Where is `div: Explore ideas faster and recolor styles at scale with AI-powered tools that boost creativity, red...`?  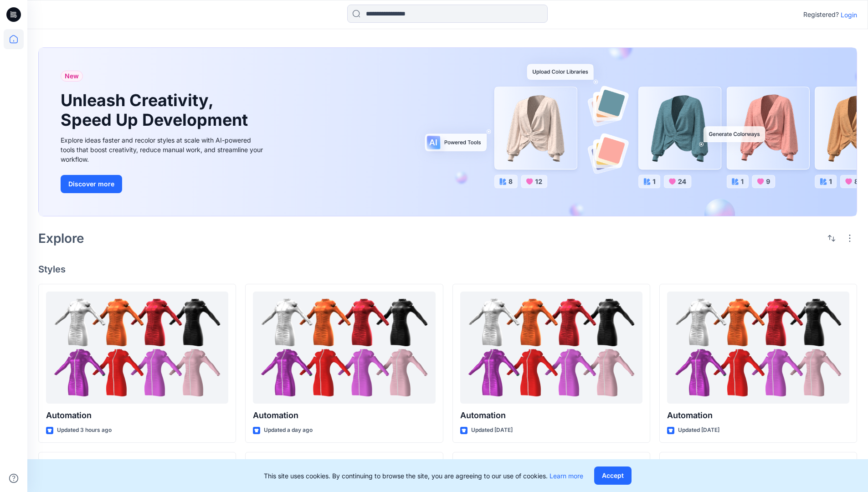 div: Explore ideas faster and recolor styles at scale with AI-powered tools that boost creativity, red... is located at coordinates (163, 150).